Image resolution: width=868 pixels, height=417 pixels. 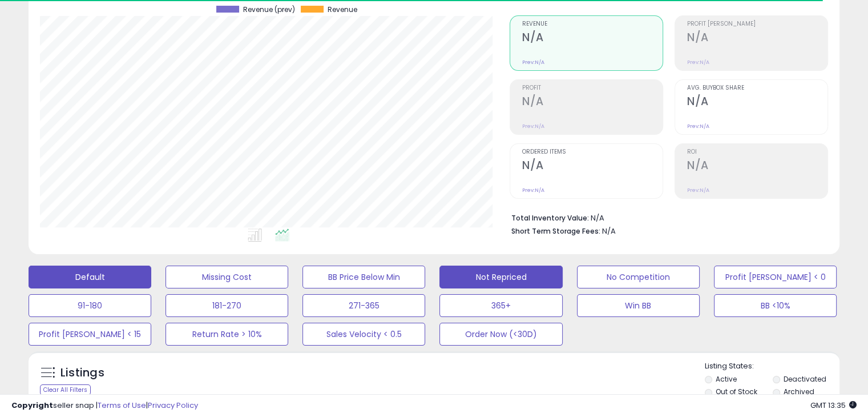 I want to click on span: N/A, so click(x=609, y=230).